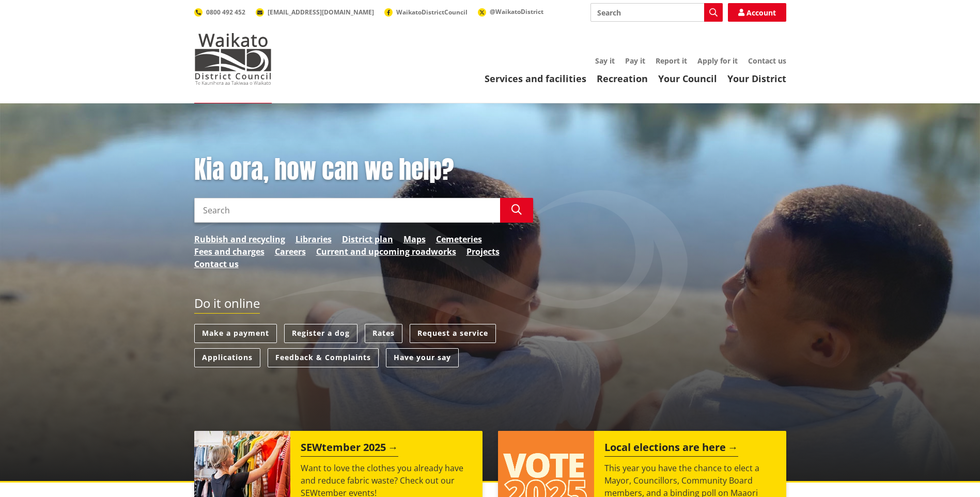 The width and height of the screenshot is (980, 497). What do you see at coordinates (422, 357) in the screenshot?
I see `a: Have your say` at bounding box center [422, 357].